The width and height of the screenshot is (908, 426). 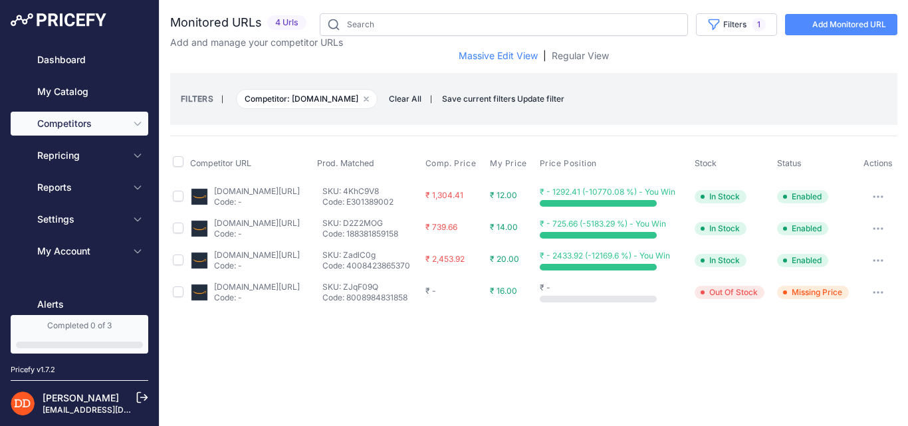 I want to click on p: Code: 188381859158, so click(x=371, y=234).